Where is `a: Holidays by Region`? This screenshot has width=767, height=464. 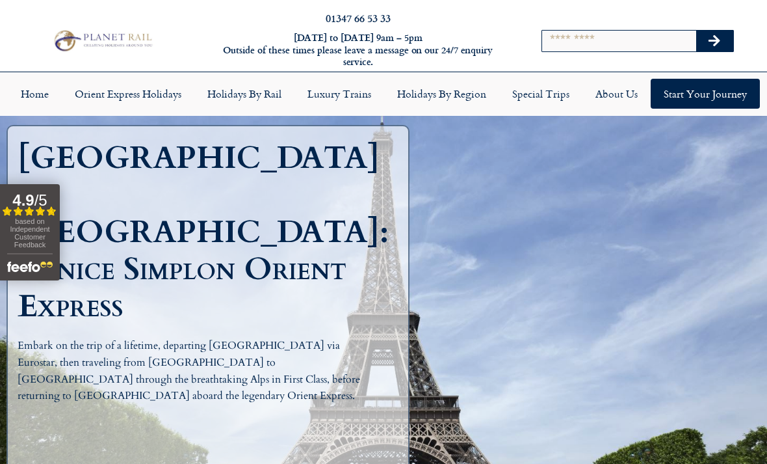
a: Holidays by Region is located at coordinates (442, 94).